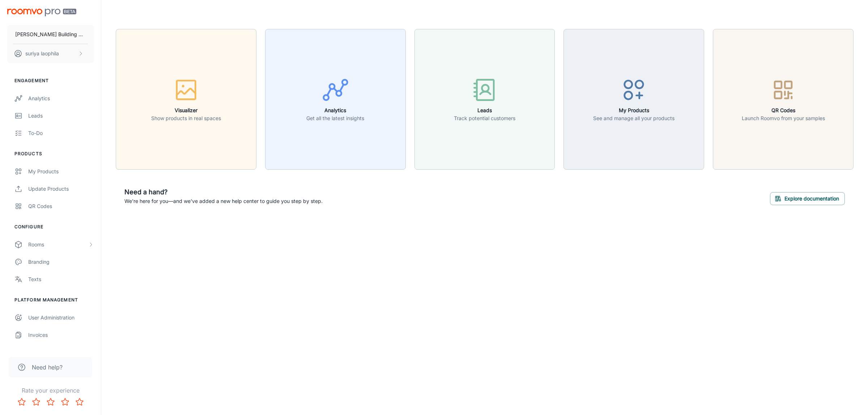 This screenshot has width=868, height=415. I want to click on div: Rooms, so click(58, 245).